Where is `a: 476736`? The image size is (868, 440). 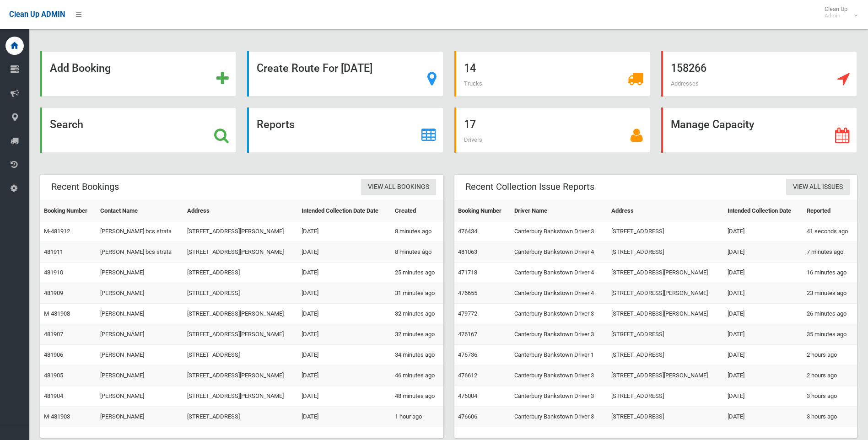
a: 476736 is located at coordinates (467, 355).